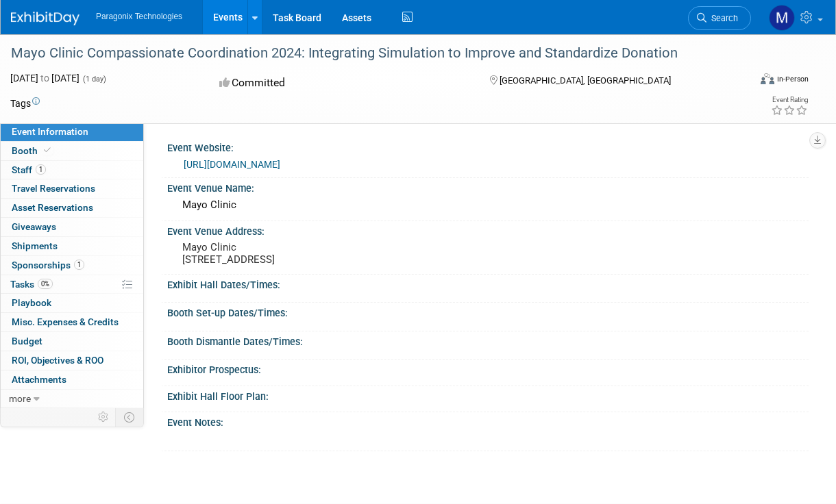  I want to click on td: Personalize Event Tab Strip, so click(104, 417).